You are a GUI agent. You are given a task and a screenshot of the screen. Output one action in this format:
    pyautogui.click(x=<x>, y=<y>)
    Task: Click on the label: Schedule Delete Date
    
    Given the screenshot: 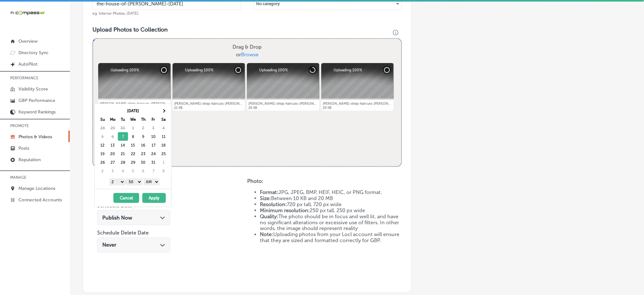 What is the action you would take?
    pyautogui.click(x=123, y=233)
    